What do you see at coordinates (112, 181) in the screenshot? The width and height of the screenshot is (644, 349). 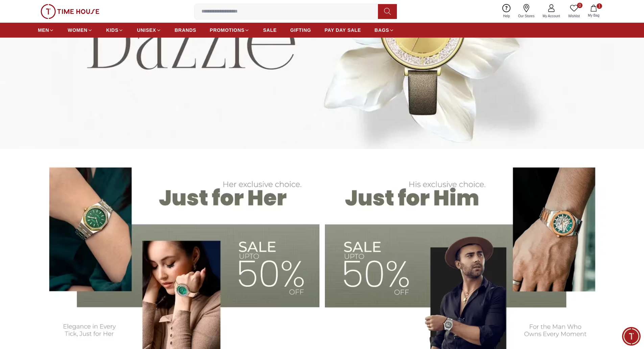 I see `div: Exchanges` at bounding box center [112, 181].